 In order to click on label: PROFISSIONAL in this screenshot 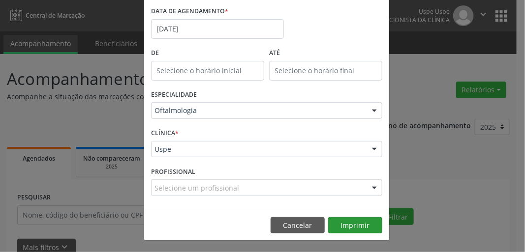, I will do `click(173, 172)`.